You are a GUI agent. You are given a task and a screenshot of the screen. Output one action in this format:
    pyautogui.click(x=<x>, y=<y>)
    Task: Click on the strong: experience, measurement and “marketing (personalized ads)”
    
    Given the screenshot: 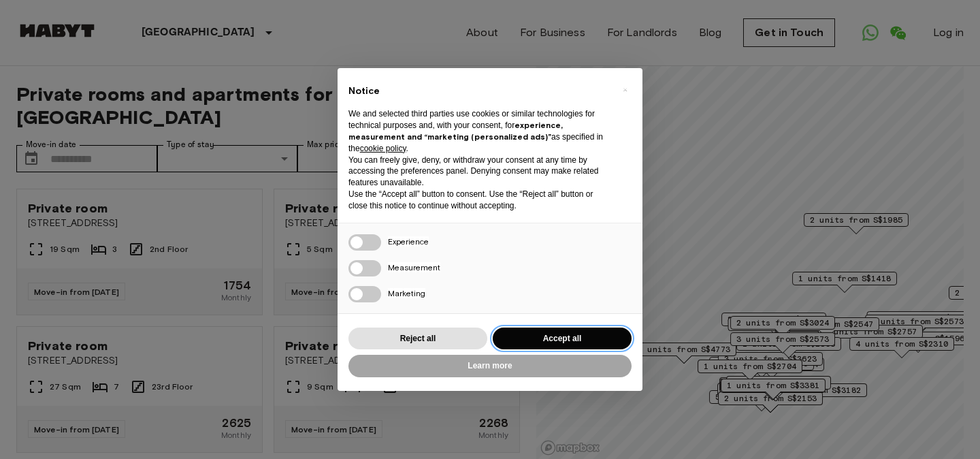 What is the action you would take?
    pyautogui.click(x=455, y=131)
    